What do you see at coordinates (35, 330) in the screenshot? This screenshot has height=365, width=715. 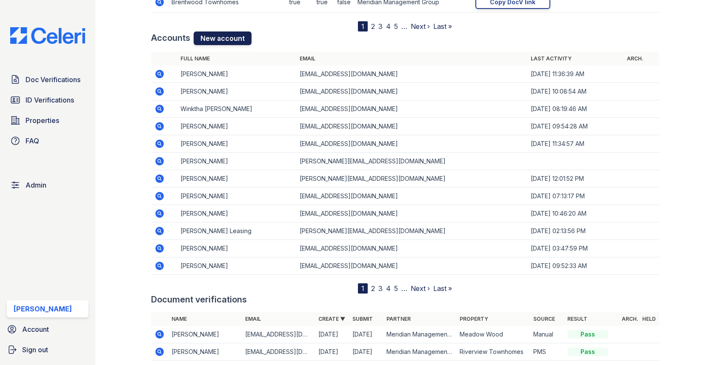 I see `span: Account` at bounding box center [35, 330].